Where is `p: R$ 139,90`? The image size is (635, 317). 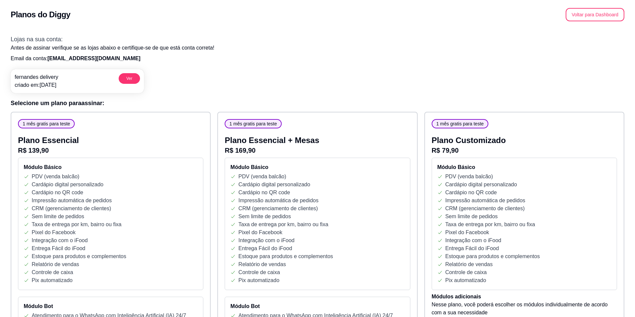
p: R$ 139,90 is located at coordinates (111, 151).